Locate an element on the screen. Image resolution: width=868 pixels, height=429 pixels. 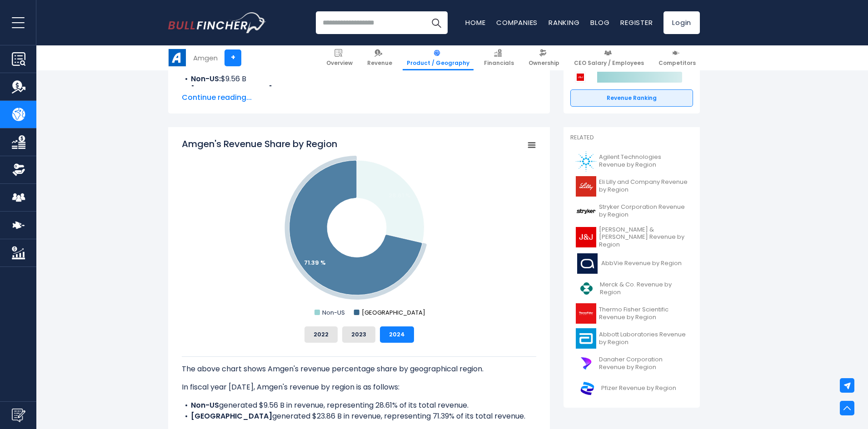
a: Financials is located at coordinates (499, 58).